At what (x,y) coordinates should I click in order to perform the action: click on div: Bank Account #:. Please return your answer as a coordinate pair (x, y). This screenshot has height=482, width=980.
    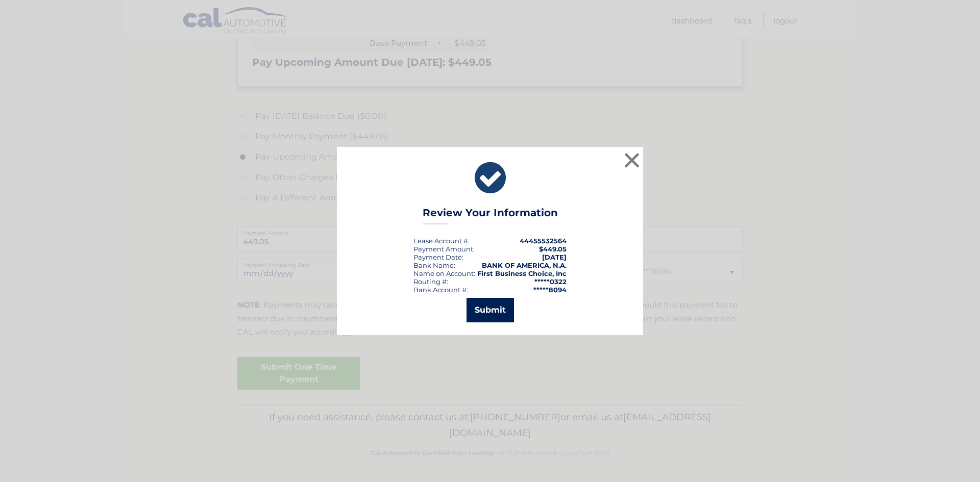
    Looking at the image, I should click on (440, 290).